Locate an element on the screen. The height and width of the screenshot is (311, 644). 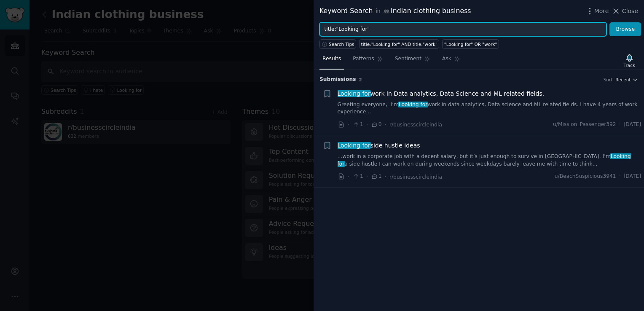
button: Search Tips is located at coordinates (338, 44).